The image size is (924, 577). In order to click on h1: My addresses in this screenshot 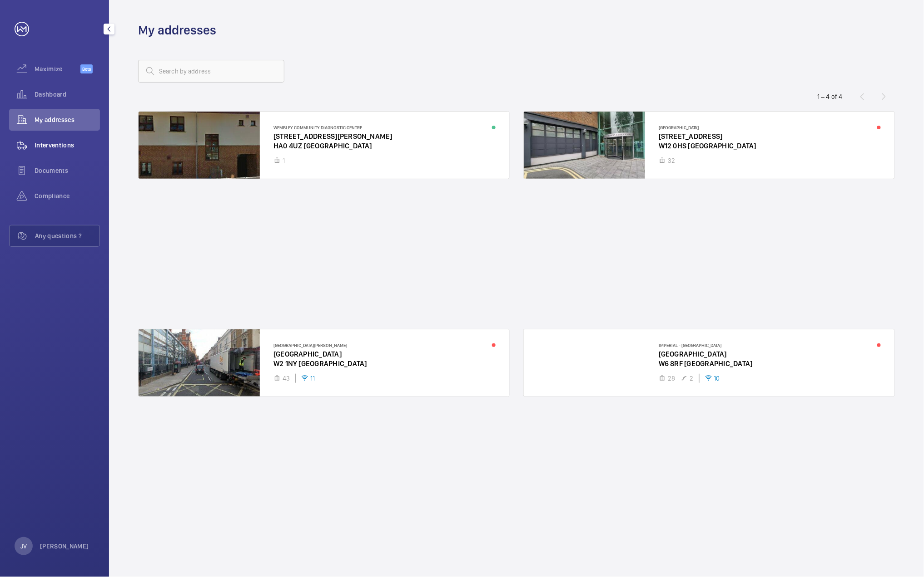, I will do `click(177, 30)`.